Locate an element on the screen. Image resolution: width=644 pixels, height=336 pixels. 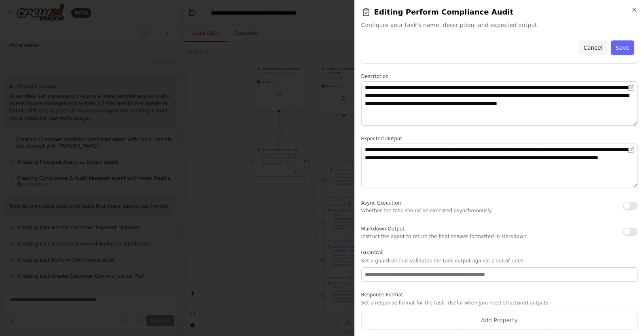
p: Instruct the agent to return the final answer formatted in Markdown is located at coordinates (444, 237).